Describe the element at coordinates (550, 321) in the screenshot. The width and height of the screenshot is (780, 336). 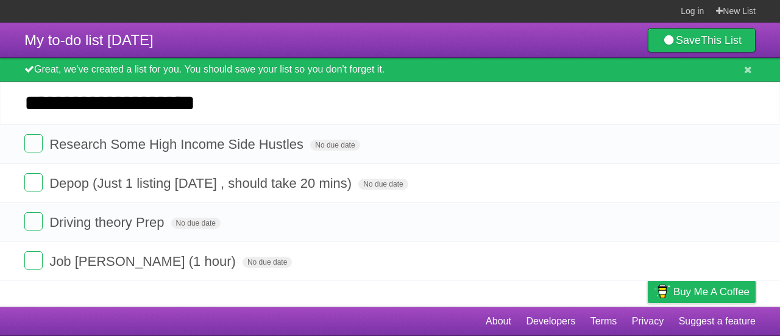
I see `a: Developers` at that location.